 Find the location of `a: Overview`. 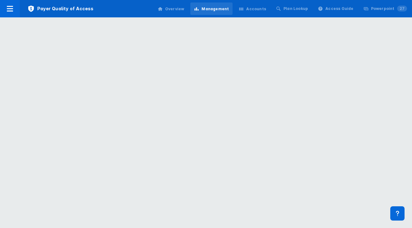

a: Overview is located at coordinates (171, 9).